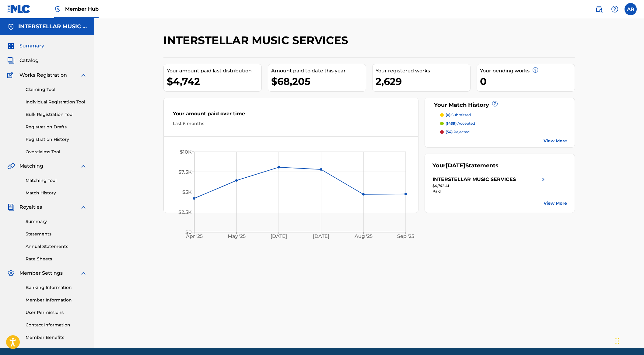  I want to click on p: accepted, so click(460, 124).